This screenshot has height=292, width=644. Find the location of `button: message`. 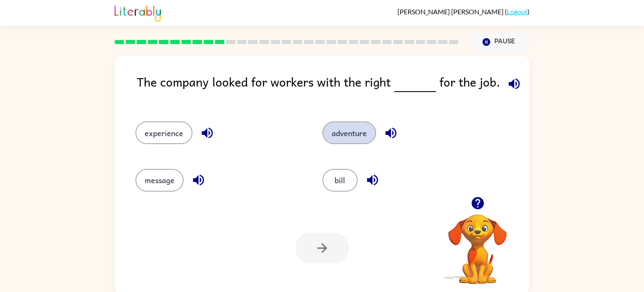

button: message is located at coordinates (160, 180).